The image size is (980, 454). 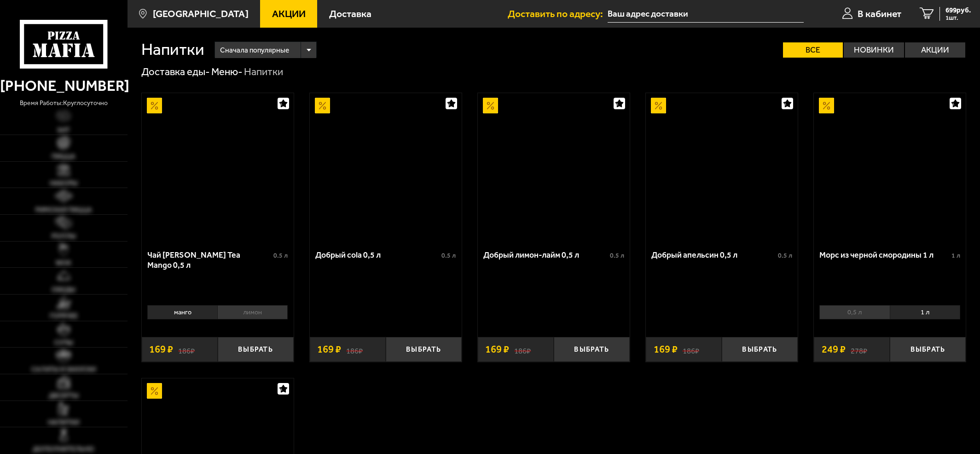 I want to click on span: 699 руб., so click(x=958, y=11).